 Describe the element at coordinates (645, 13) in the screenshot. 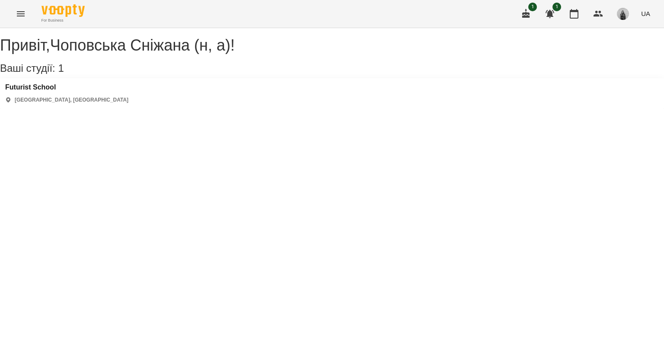

I see `button: UA` at that location.